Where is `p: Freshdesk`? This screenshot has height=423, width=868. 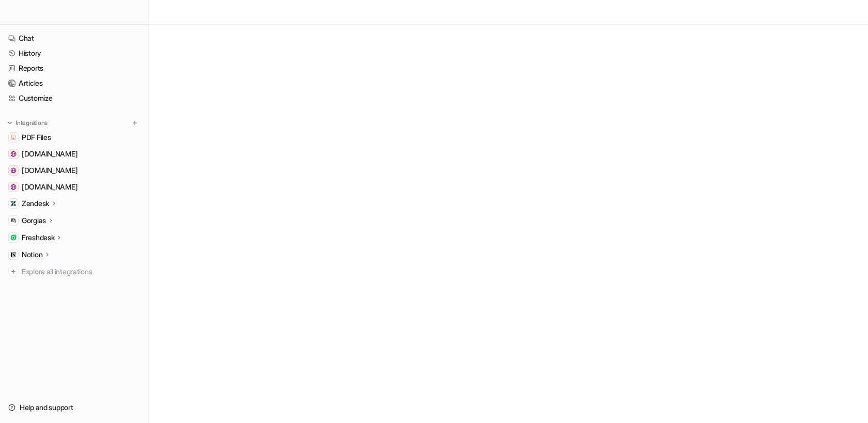
p: Freshdesk is located at coordinates (38, 238).